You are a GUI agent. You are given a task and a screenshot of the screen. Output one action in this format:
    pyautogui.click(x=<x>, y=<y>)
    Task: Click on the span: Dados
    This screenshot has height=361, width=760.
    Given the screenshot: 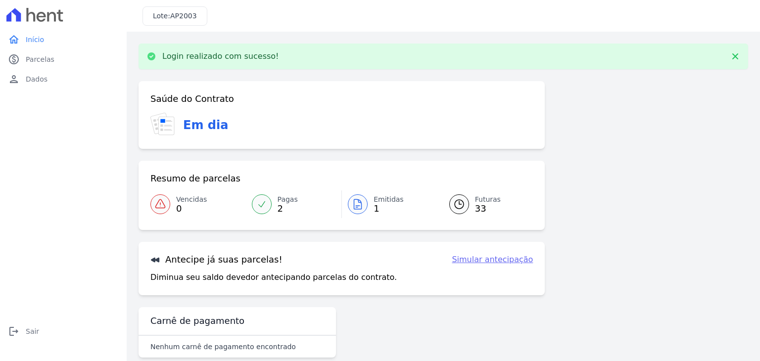 What is the action you would take?
    pyautogui.click(x=37, y=79)
    